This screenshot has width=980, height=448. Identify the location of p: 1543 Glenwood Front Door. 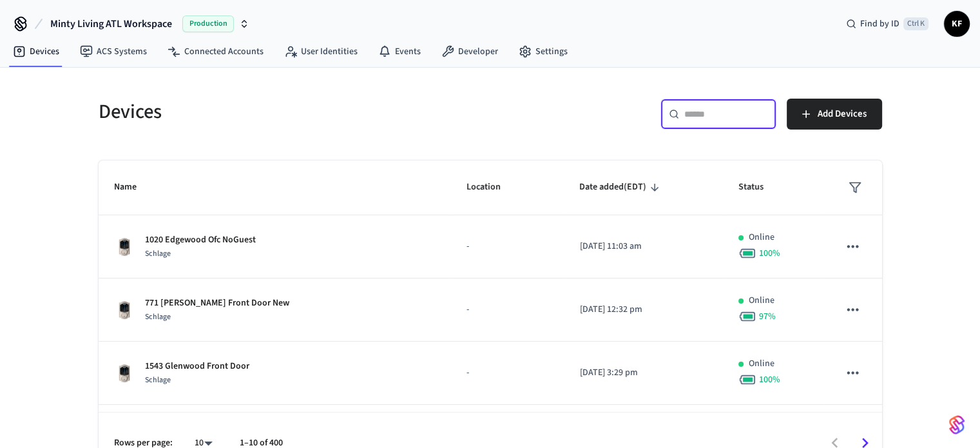
(198, 366).